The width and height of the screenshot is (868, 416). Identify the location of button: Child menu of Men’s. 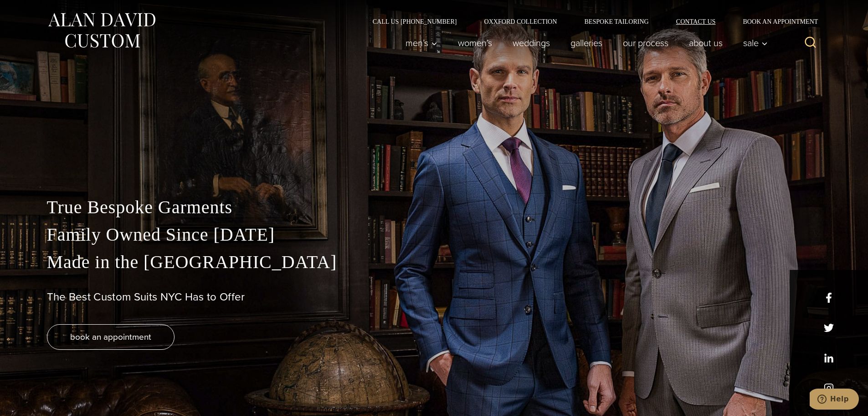
(421, 43).